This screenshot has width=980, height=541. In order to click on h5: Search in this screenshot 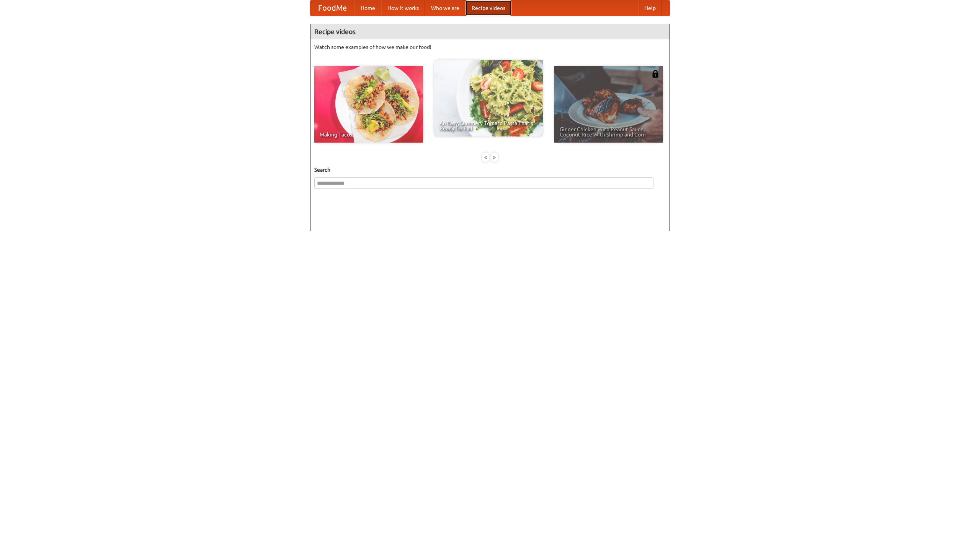, I will do `click(490, 170)`.